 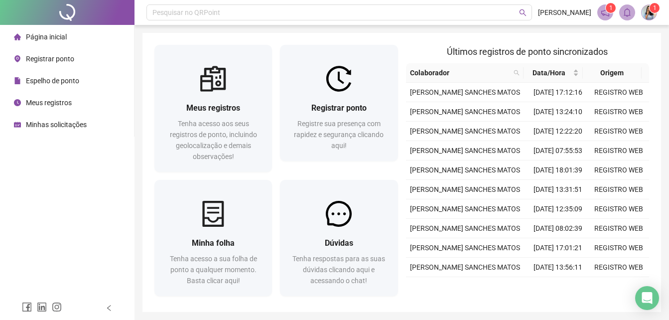 What do you see at coordinates (649, 12) in the screenshot?
I see `img: 88055` at bounding box center [649, 12].